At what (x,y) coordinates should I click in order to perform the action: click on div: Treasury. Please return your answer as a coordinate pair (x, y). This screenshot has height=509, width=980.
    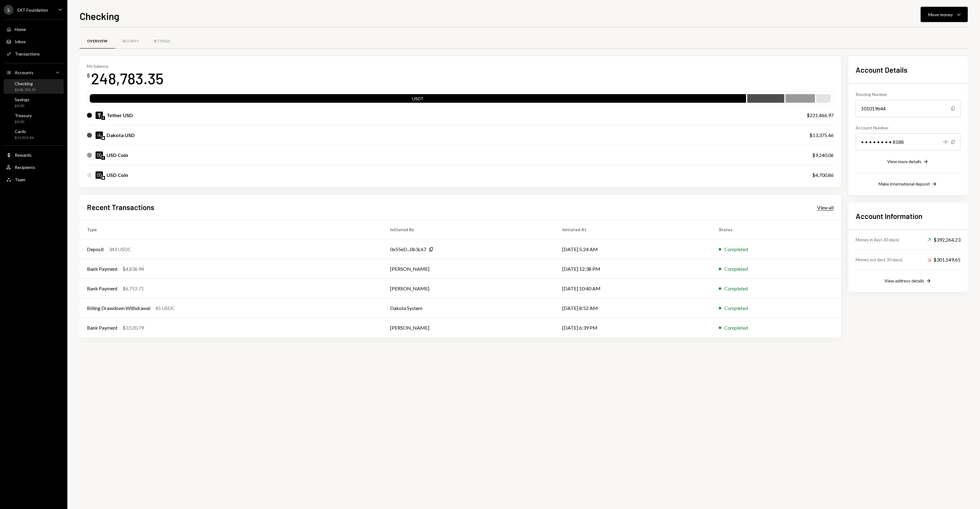
    Looking at the image, I should click on (23, 115).